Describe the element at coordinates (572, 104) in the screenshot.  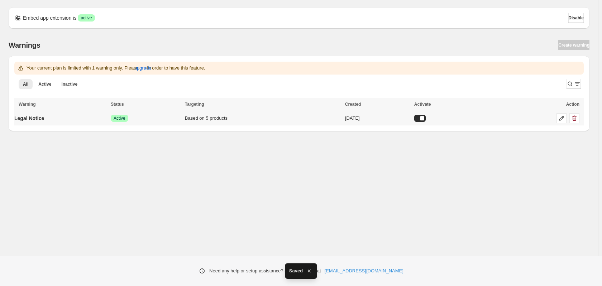
I see `span: Action` at that location.